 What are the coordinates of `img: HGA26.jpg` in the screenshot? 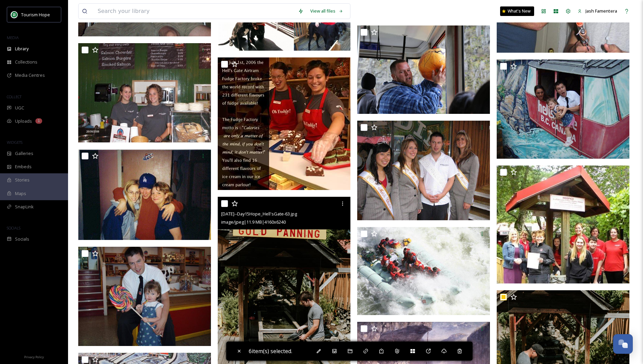 It's located at (424, 70).